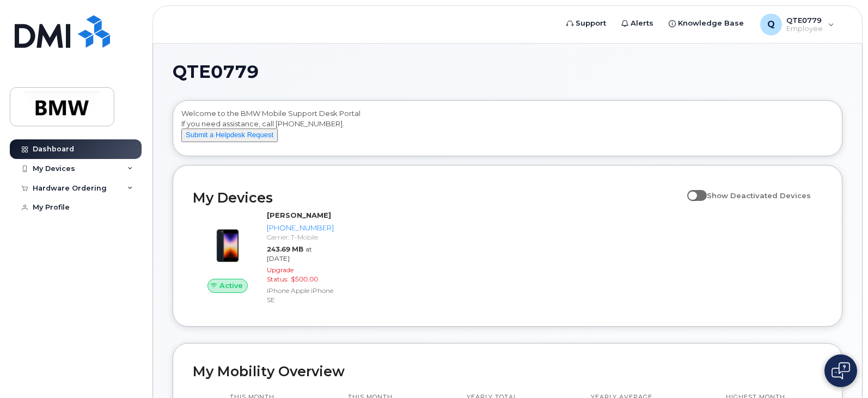 Image resolution: width=868 pixels, height=398 pixels. I want to click on span: Active, so click(231, 285).